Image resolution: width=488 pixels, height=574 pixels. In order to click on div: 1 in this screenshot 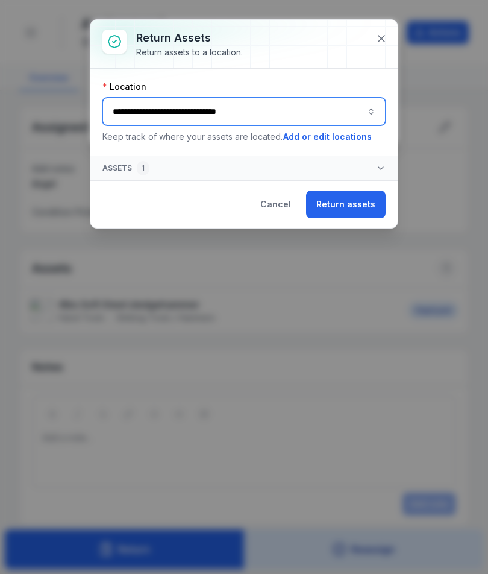, I will do `click(143, 168)`.